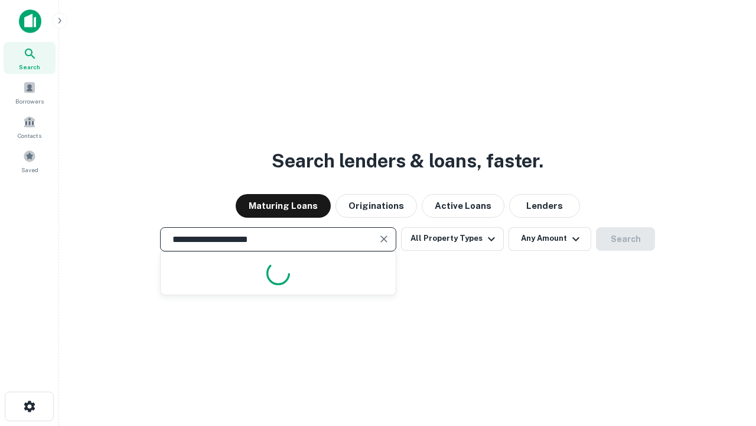  What do you see at coordinates (30, 58) in the screenshot?
I see `div: Search` at bounding box center [30, 58].